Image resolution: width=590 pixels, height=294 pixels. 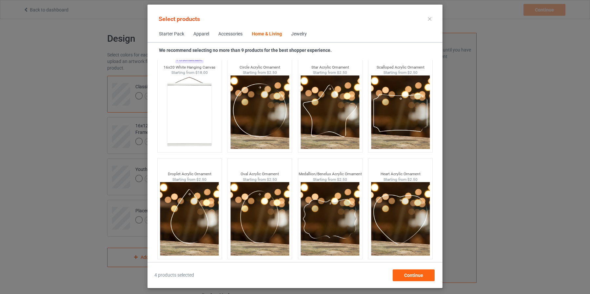 I want to click on strong: We recommend selecting no more than 9 products for the best shopper experience., so click(x=245, y=50).